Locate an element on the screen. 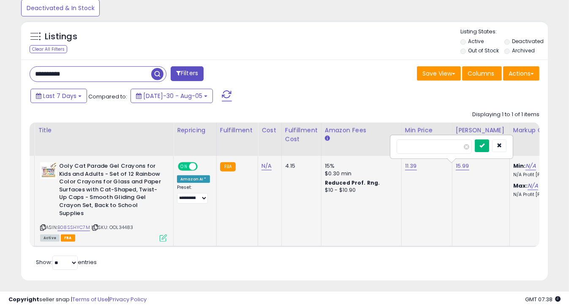 The width and height of the screenshot is (569, 308). div: $10 - $10.90 is located at coordinates (360, 190).